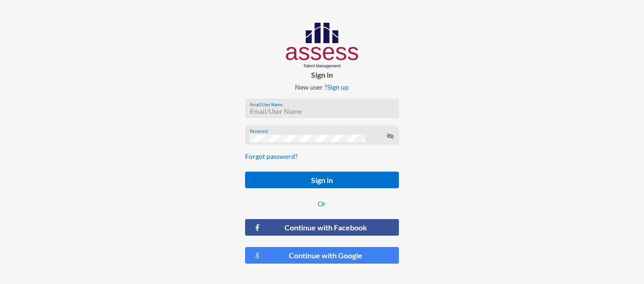 The width and height of the screenshot is (644, 284). Describe the element at coordinates (322, 204) in the screenshot. I see `p: Or` at that location.